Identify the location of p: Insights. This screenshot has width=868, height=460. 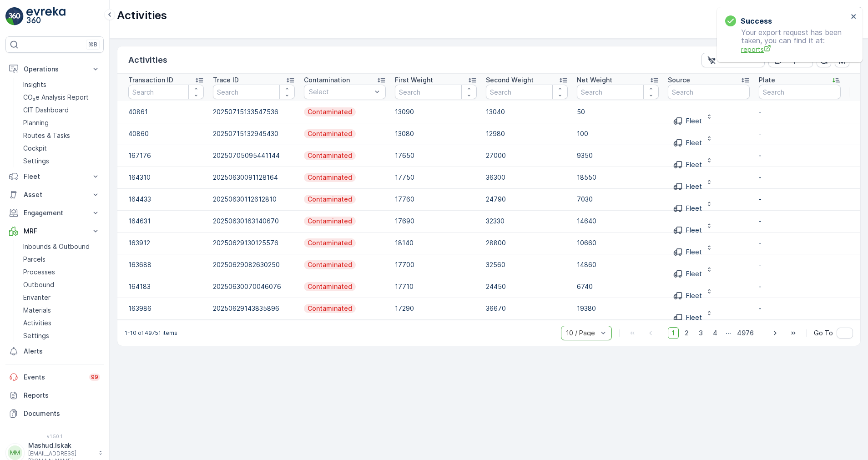
(35, 85).